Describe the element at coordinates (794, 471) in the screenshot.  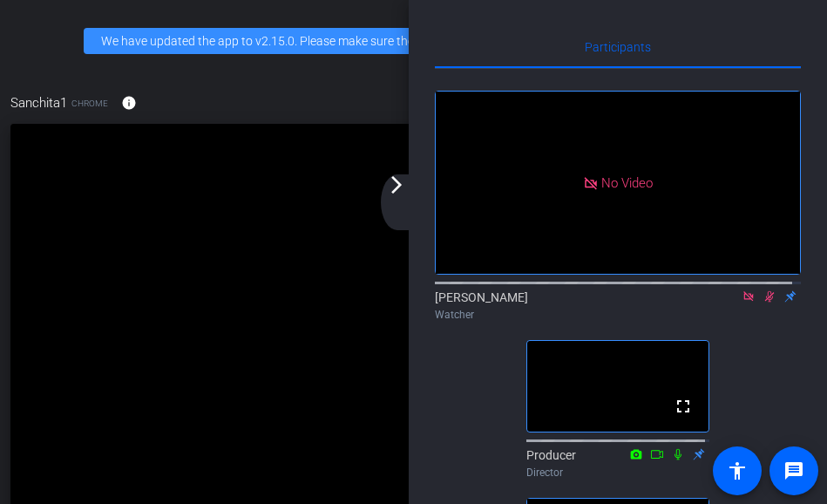
I see `mat-icon: message` at that location.